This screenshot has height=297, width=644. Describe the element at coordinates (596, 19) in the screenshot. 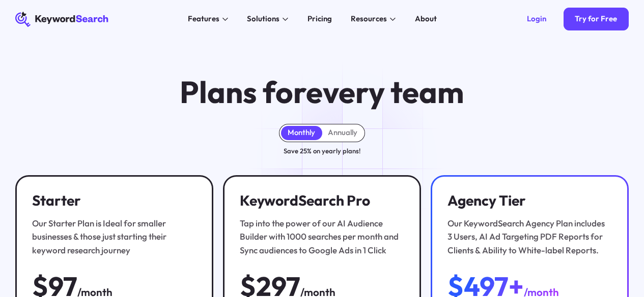

I see `a: Try for Free` at that location.